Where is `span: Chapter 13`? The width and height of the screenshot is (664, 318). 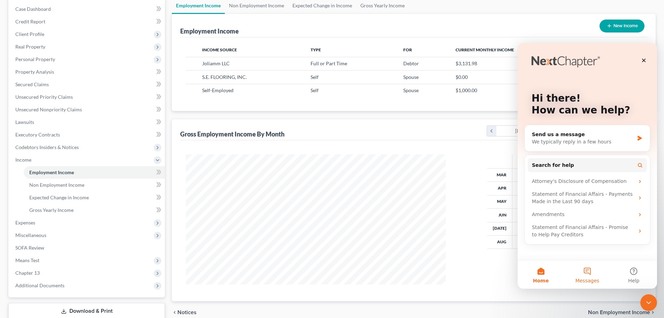 span: Chapter 13 is located at coordinates (28, 272).